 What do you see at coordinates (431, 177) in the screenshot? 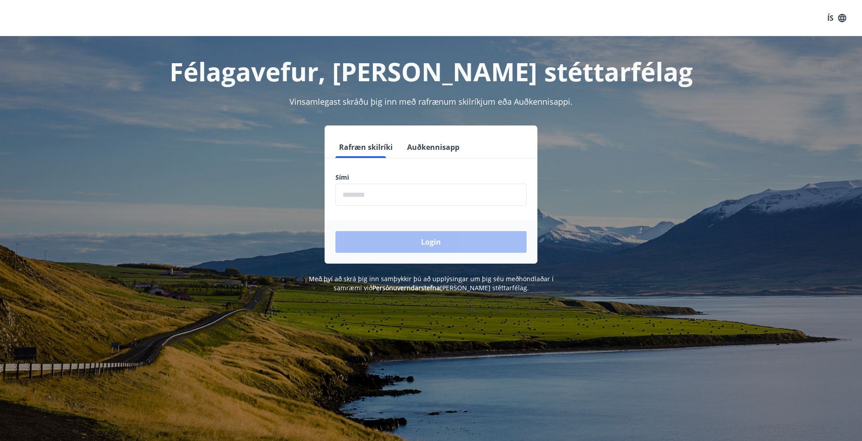
I see `label: Sími` at bounding box center [431, 177].